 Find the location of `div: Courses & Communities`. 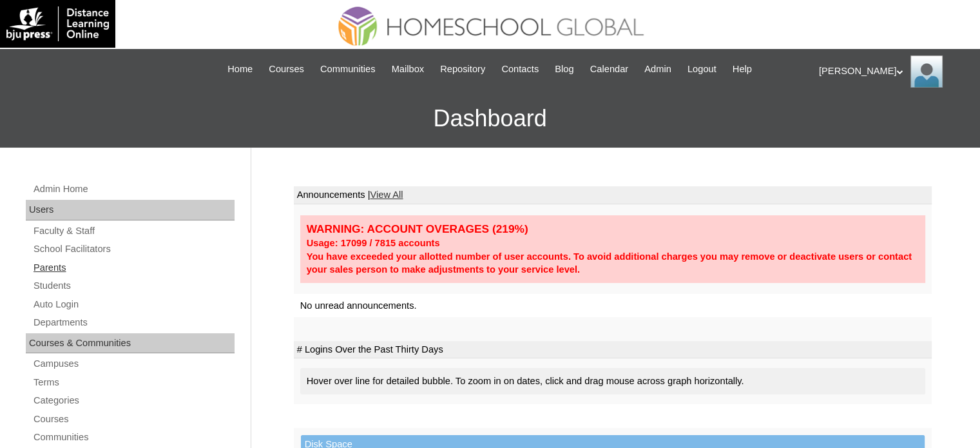

div: Courses & Communities is located at coordinates (130, 343).